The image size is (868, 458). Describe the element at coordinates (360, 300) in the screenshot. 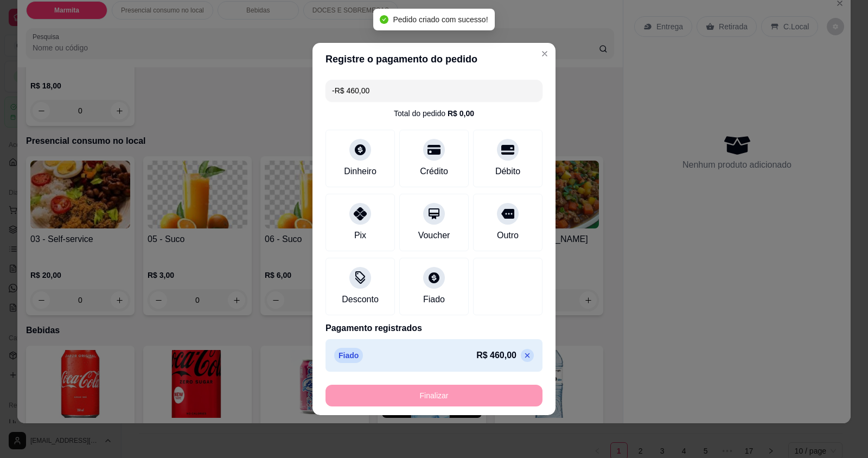

I see `div: Desconto` at that location.